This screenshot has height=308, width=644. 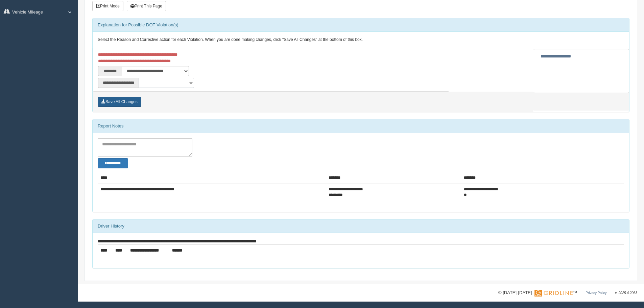 What do you see at coordinates (113, 163) in the screenshot?
I see `button: Change Filter Options` at bounding box center [113, 163].